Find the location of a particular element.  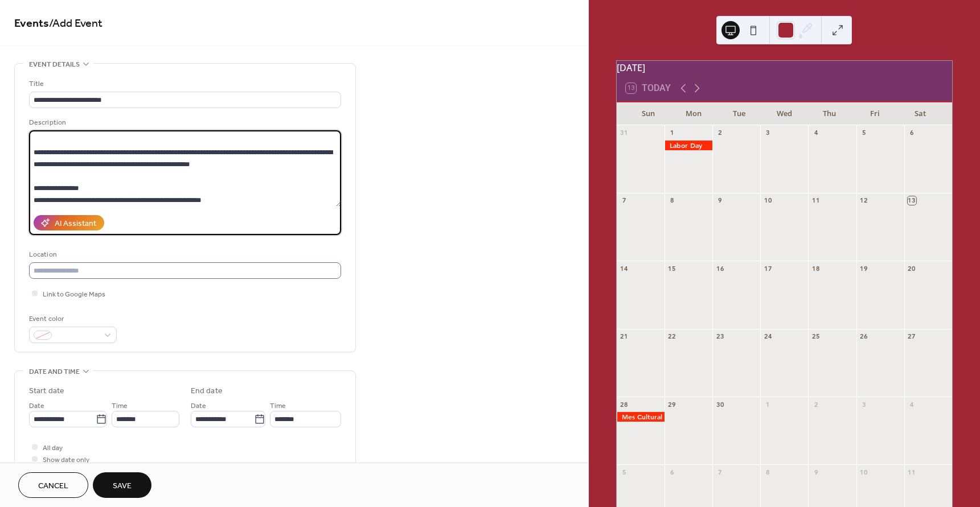

div: 17 is located at coordinates (767, 268).